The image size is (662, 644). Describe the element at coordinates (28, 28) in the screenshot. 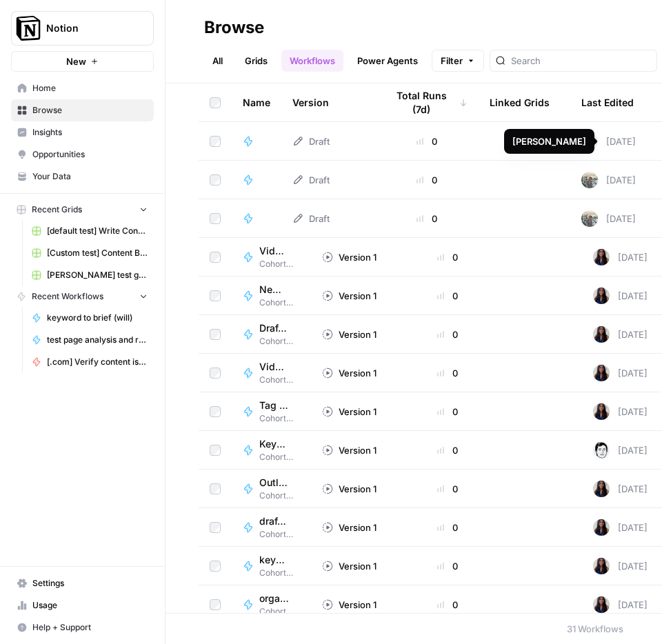

I see `img: Notion Logo` at that location.